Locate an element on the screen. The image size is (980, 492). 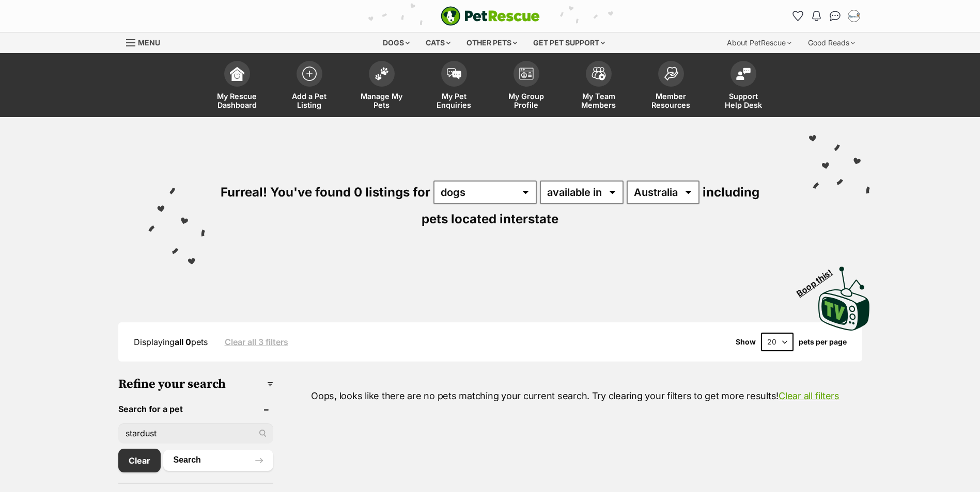
a: Clear all 3 filters is located at coordinates (256, 342).